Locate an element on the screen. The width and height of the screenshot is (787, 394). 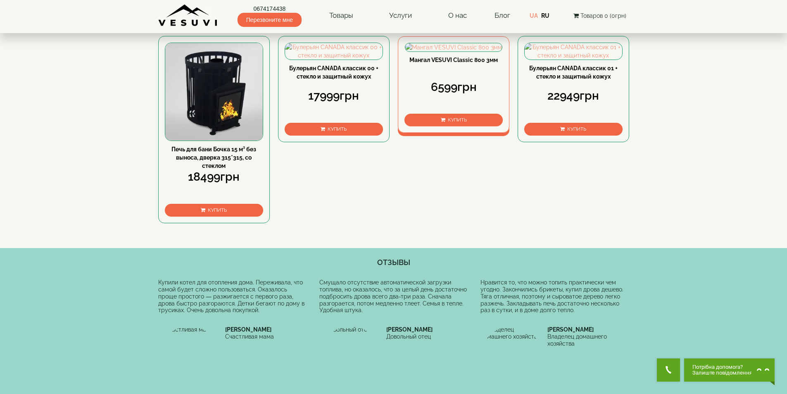
a: UA is located at coordinates (534, 16).